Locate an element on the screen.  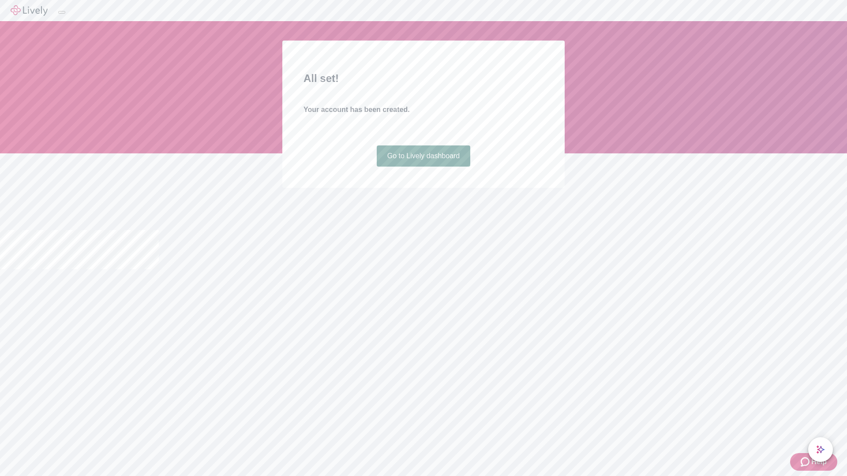
svg: Zendesk support icon is located at coordinates (806, 462).